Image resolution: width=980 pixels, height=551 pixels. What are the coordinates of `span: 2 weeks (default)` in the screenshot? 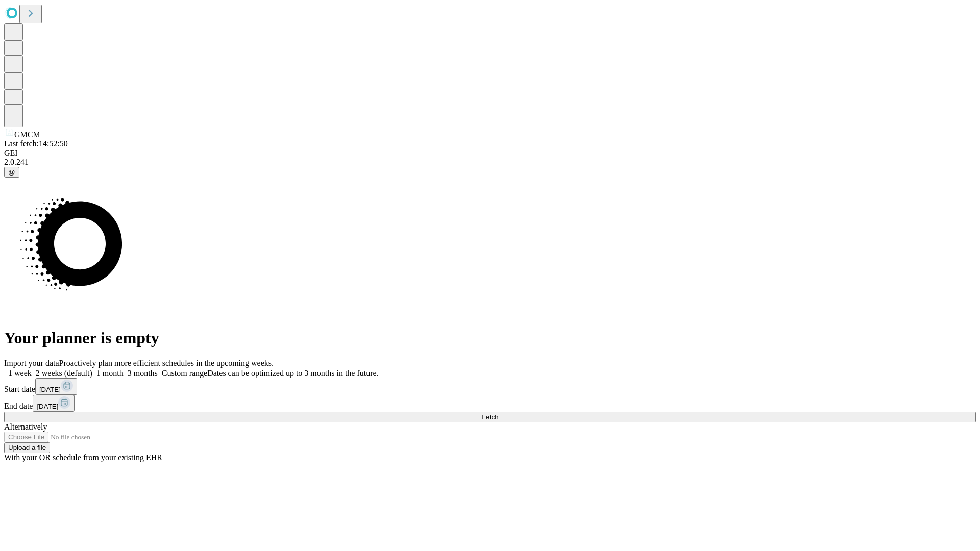 It's located at (64, 373).